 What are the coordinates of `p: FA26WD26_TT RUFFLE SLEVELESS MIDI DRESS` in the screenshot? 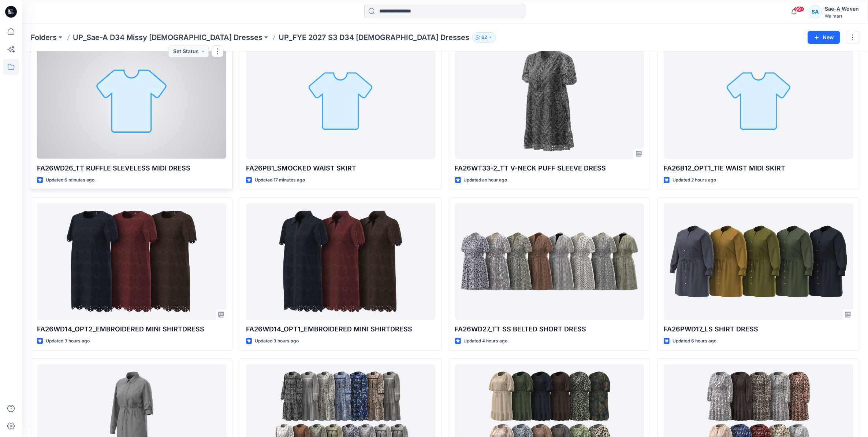 It's located at (131, 168).